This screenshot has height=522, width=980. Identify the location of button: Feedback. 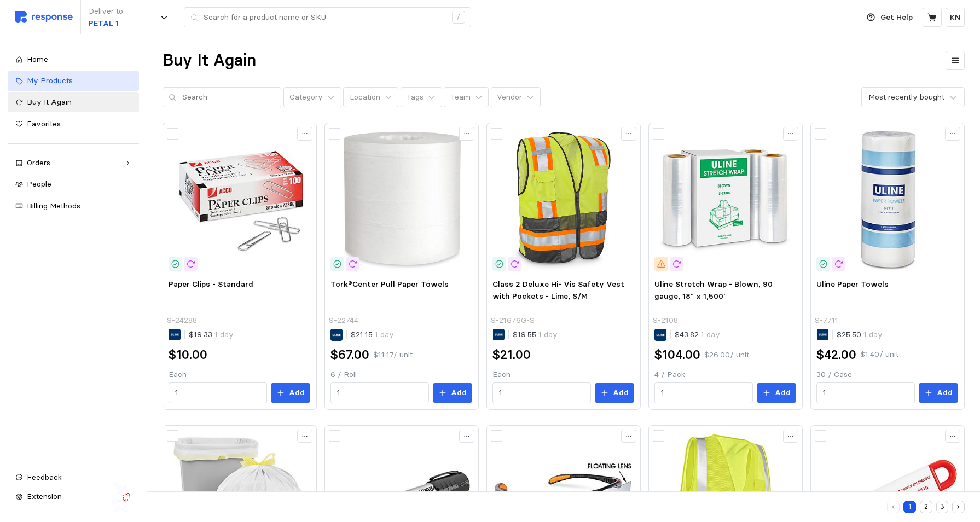
(73, 478).